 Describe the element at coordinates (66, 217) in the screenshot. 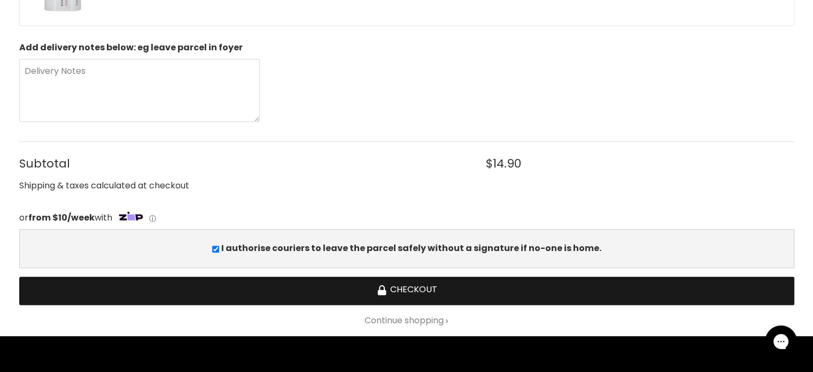

I see `span: or with` at that location.